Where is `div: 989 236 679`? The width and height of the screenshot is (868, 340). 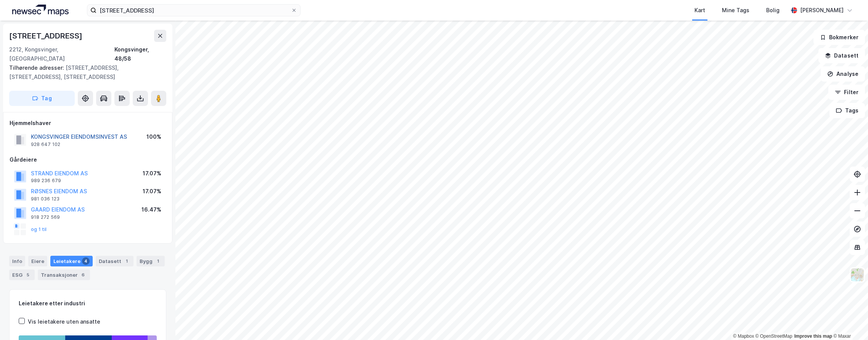
div: 989 236 679 is located at coordinates (46, 181).